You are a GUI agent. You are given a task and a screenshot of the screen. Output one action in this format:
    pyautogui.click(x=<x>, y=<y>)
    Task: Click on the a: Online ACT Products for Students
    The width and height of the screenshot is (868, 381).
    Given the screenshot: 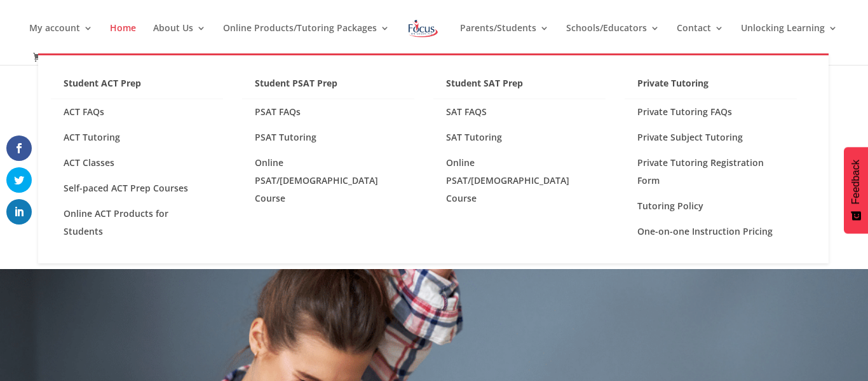 What is the action you would take?
    pyautogui.click(x=137, y=222)
    